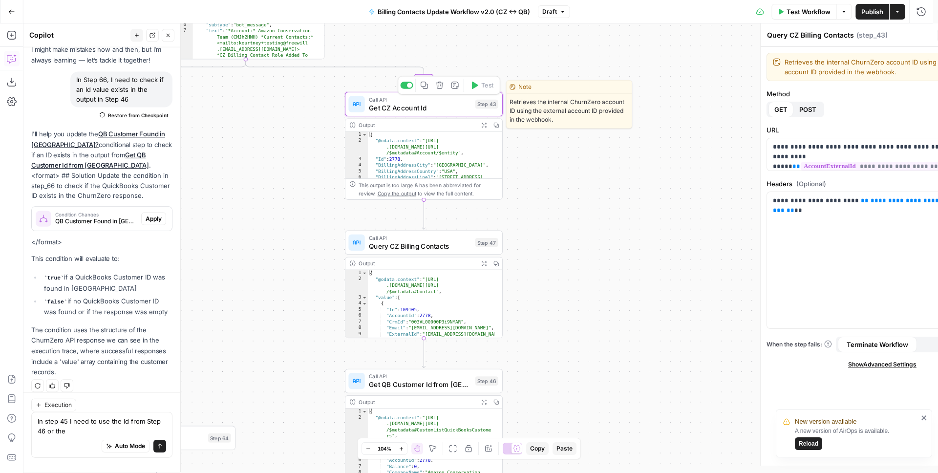 The width and height of the screenshot is (938, 473). I want to click on div: This output is too large & has been abbreviated for review. to view the full content., so click(428, 189).